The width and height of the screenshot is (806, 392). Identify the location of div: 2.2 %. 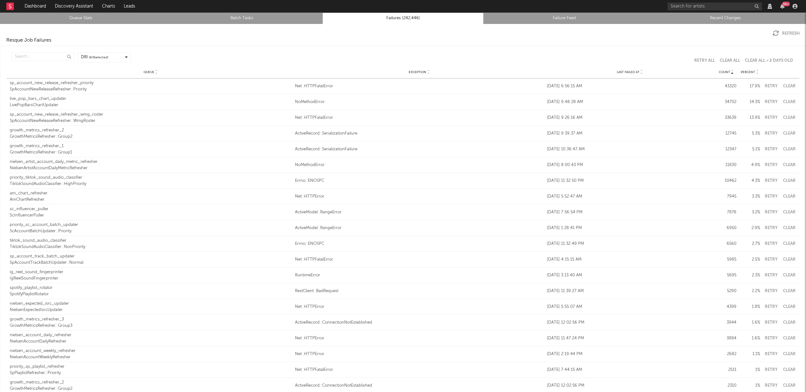
(749, 291).